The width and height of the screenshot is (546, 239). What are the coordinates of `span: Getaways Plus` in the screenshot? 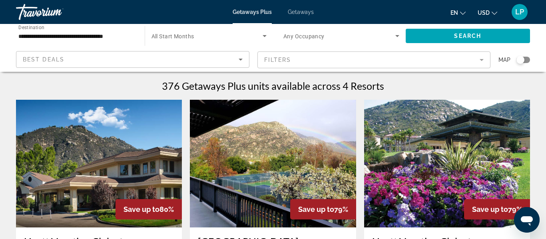 It's located at (252, 12).